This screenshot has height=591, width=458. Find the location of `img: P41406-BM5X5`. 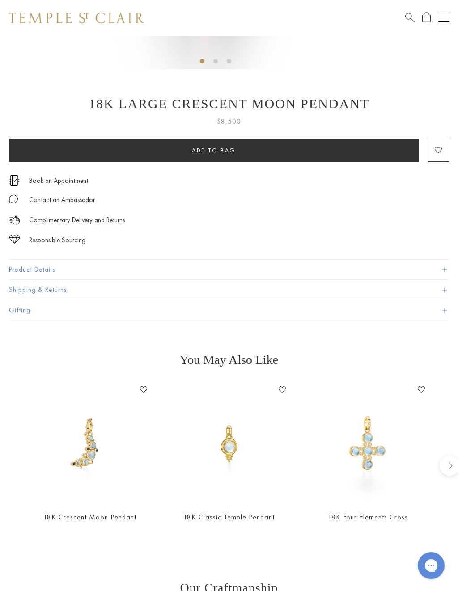

img: P41406-BM5X5 is located at coordinates (367, 443).